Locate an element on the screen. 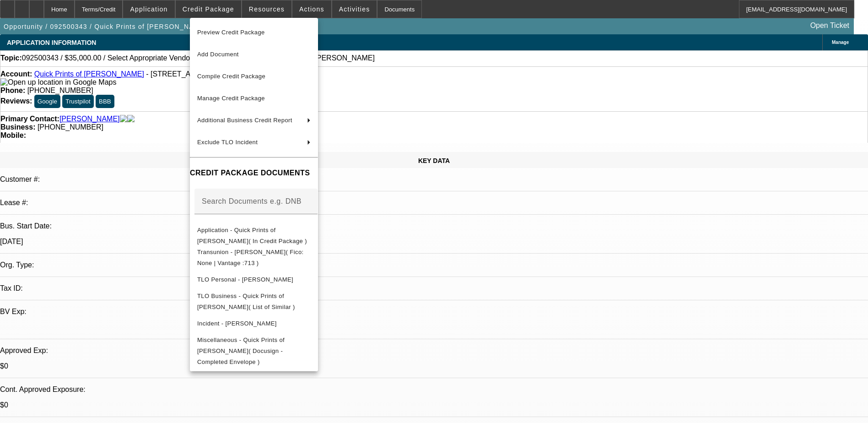  span: Preview Credit Package is located at coordinates (231, 32).